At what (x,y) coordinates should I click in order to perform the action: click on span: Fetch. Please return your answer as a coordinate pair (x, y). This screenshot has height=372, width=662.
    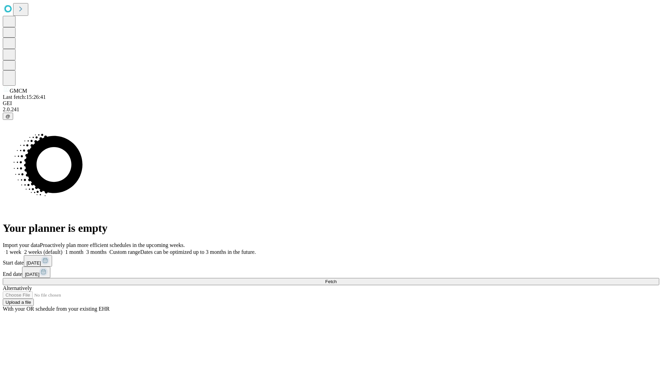
    Looking at the image, I should click on (331, 282).